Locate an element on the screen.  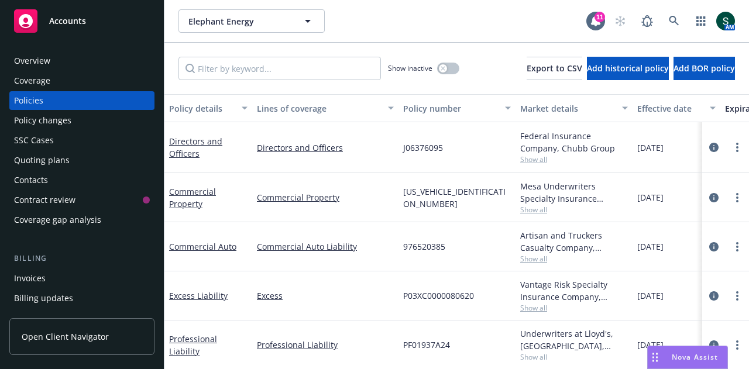
button: Effective date is located at coordinates (676, 108).